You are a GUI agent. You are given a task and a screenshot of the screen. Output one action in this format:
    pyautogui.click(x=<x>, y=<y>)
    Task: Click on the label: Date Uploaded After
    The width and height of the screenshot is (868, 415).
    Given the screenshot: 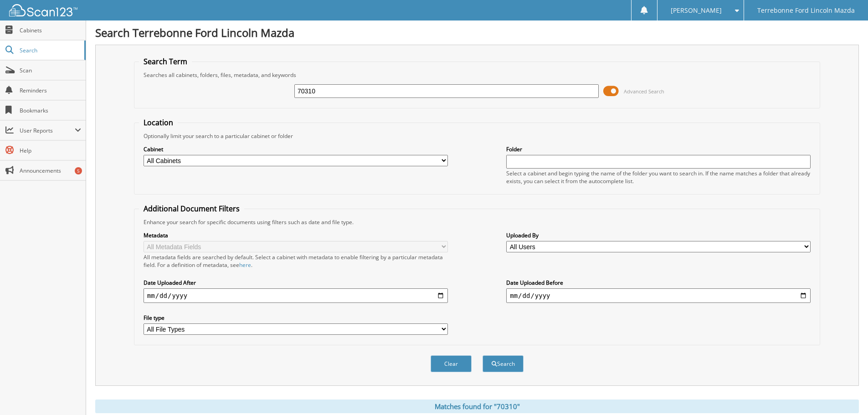 What is the action you would take?
    pyautogui.click(x=295, y=282)
    